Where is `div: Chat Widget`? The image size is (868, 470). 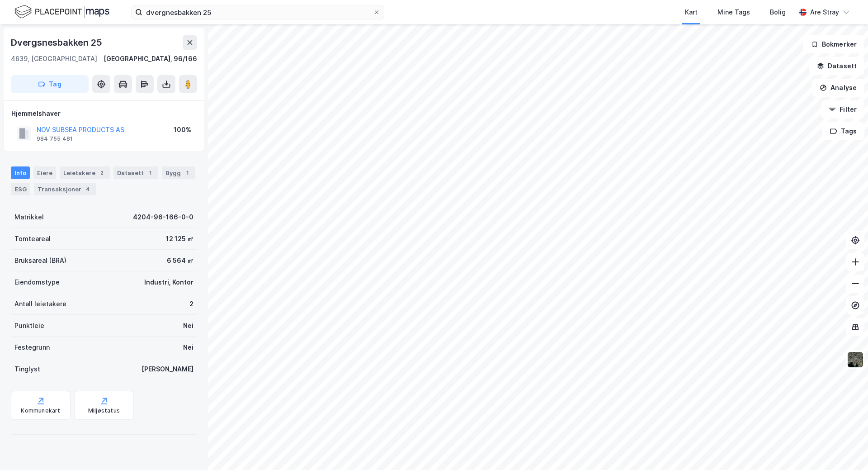
div: Chat Widget is located at coordinates (845, 448).